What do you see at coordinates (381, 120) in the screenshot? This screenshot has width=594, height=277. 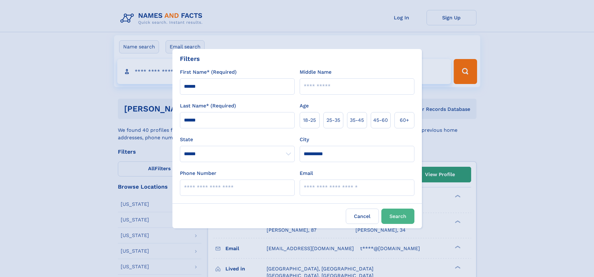 I see `span: 45‑60` at bounding box center [381, 120].